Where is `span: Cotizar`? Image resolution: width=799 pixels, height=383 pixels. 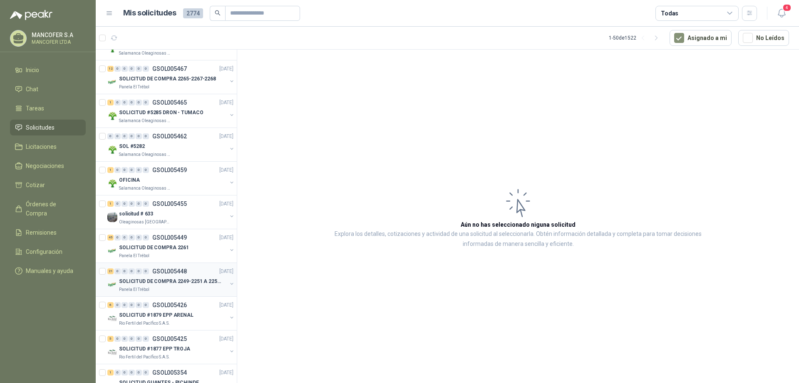 span: Cotizar is located at coordinates (35, 185).